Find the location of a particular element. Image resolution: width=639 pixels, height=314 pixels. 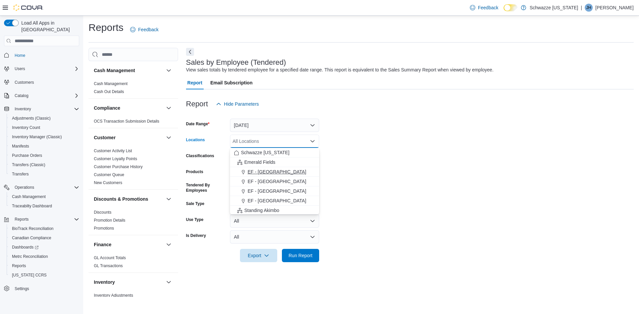

button: Traceabilty Dashboard is located at coordinates (44, 206).